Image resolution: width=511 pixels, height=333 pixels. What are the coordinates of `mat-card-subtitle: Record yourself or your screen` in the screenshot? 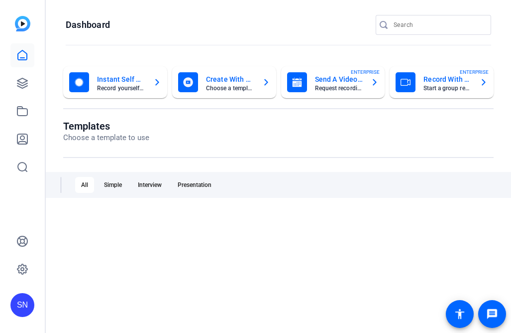 It's located at (121, 88).